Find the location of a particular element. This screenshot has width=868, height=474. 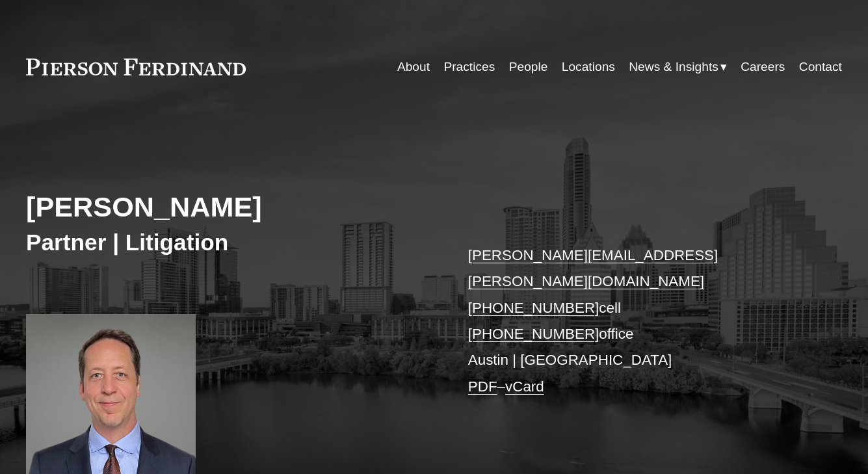

a: About is located at coordinates (414, 67).